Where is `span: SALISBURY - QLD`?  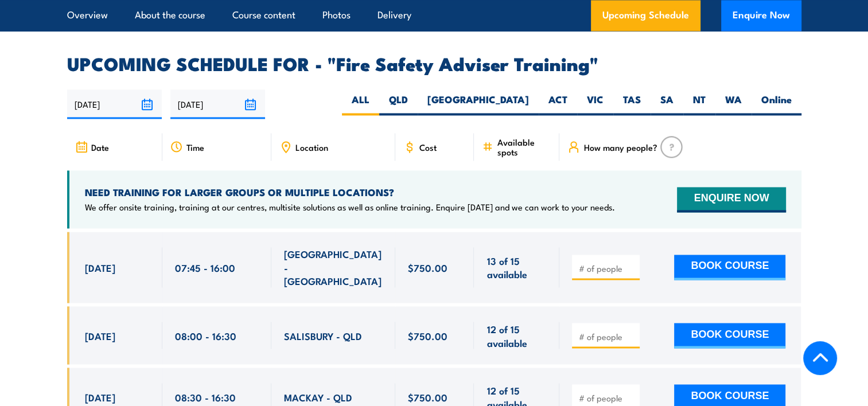 span: SALISBURY - QLD is located at coordinates (323, 335).